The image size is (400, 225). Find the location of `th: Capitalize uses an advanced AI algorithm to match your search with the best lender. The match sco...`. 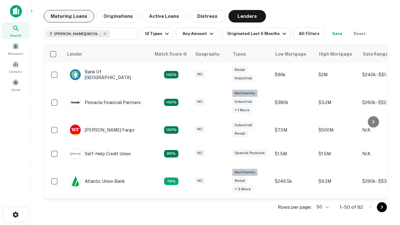

th: Capitalize uses an advanced AI algorithm to match your search with the best lender. The match sco... is located at coordinates (171, 54).